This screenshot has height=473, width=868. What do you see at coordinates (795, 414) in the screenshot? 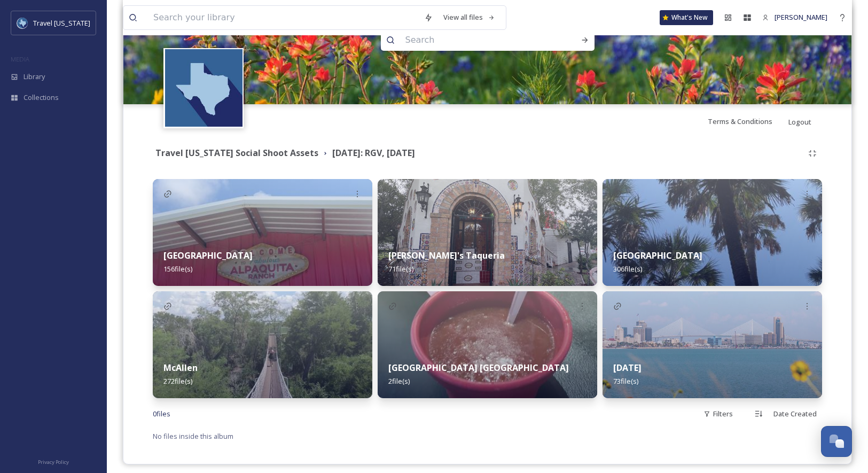
I see `div: Date Created` at bounding box center [795, 414].